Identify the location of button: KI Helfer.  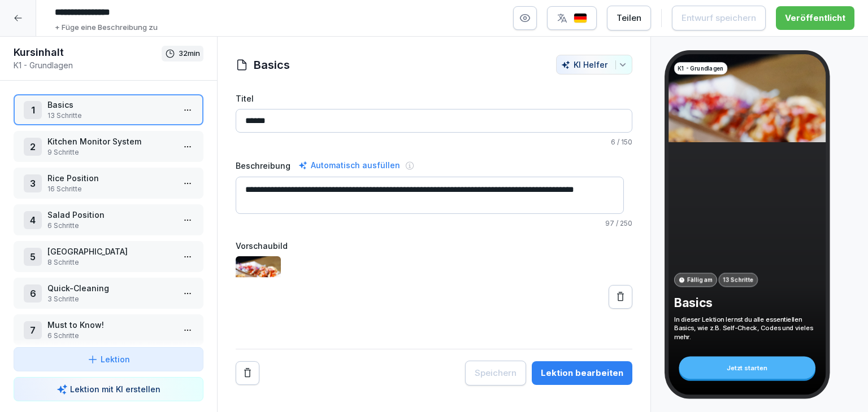
(594, 64).